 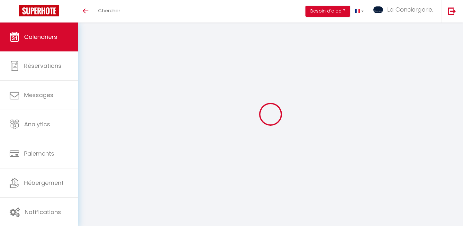 I want to click on span: La Conciergerie., so click(x=410, y=9).